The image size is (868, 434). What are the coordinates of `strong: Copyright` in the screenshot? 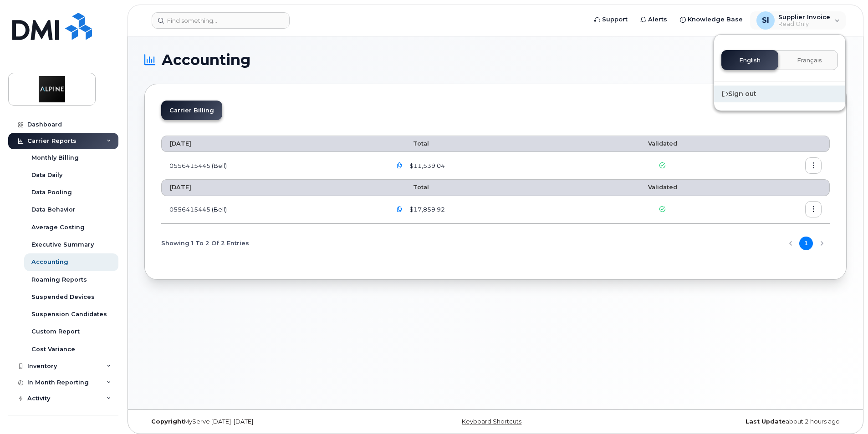 It's located at (168, 421).